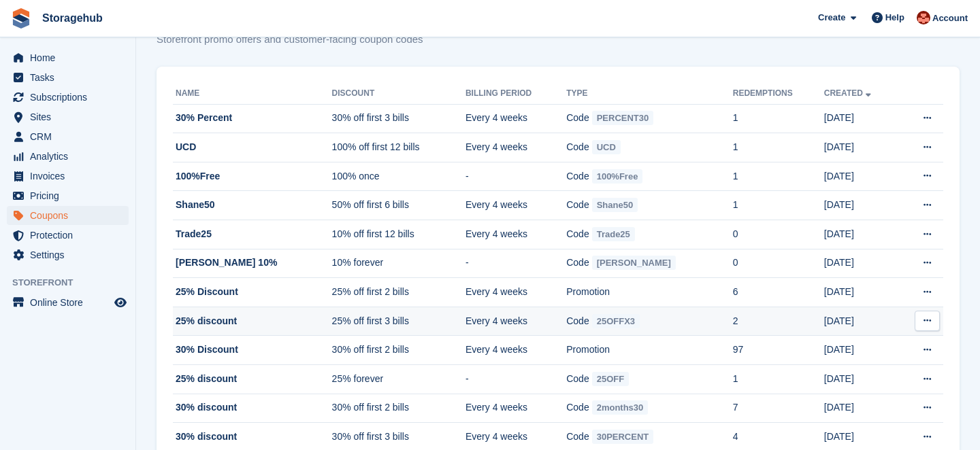 The image size is (980, 450). What do you see at coordinates (779, 93) in the screenshot?
I see `th: Redemptions` at bounding box center [779, 93].